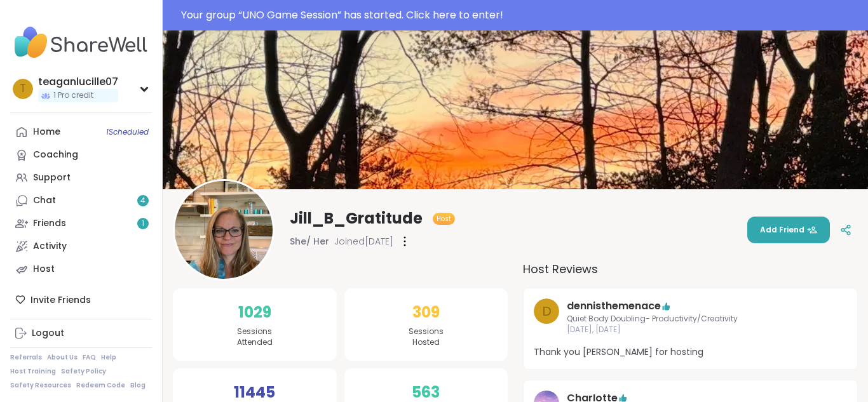  Describe the element at coordinates (44, 269) in the screenshot. I see `div: Host` at that location.